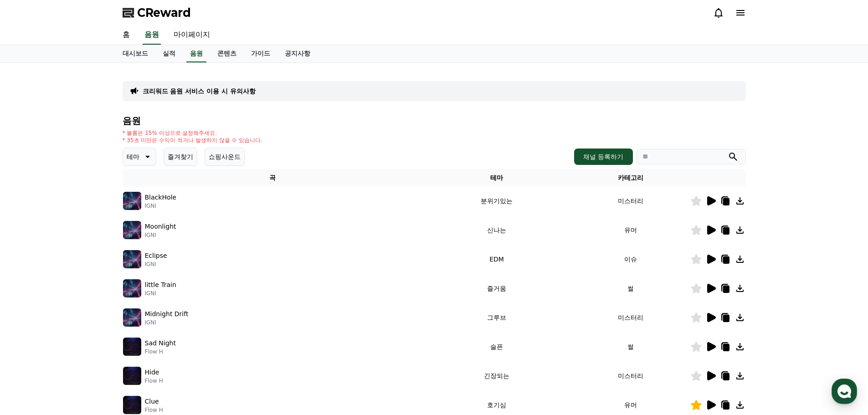 This screenshot has height=415, width=868. What do you see at coordinates (434, 121) in the screenshot?
I see `h4: 음원` at bounding box center [434, 121].